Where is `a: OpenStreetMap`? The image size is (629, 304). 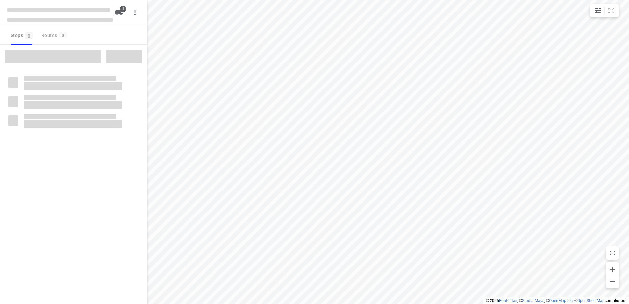 a: OpenStreetMap is located at coordinates (591, 301).